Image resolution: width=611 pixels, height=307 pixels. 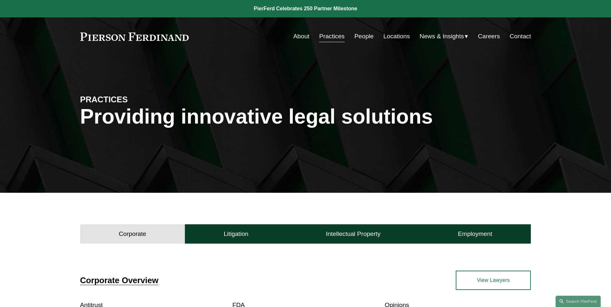 I want to click on a: Contact, so click(x=520, y=36).